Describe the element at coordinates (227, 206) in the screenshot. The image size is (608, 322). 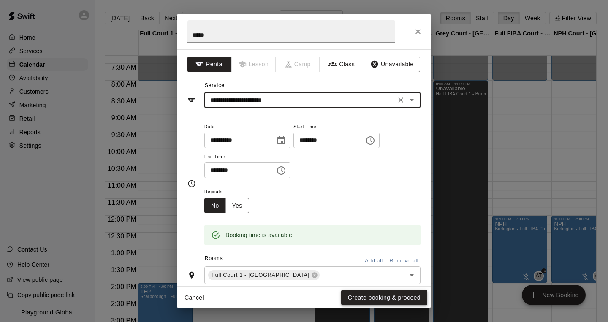
I see `div: outlined button group` at that location.